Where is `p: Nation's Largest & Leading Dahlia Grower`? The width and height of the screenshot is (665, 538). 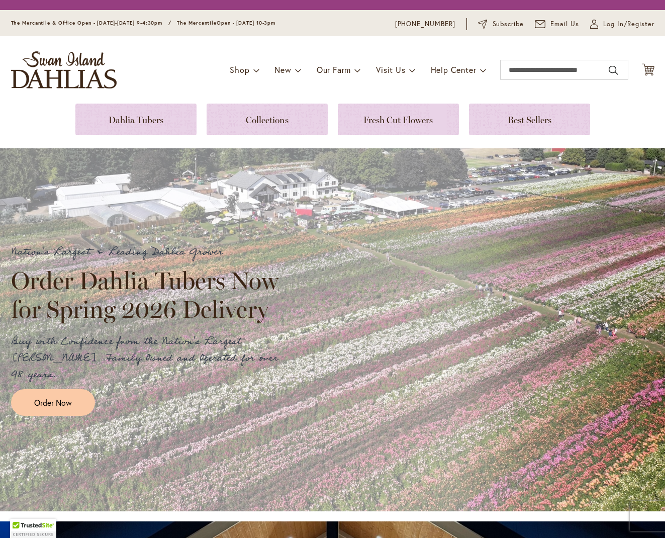
p: Nation's Largest & Leading Dahlia Grower is located at coordinates (149, 252).